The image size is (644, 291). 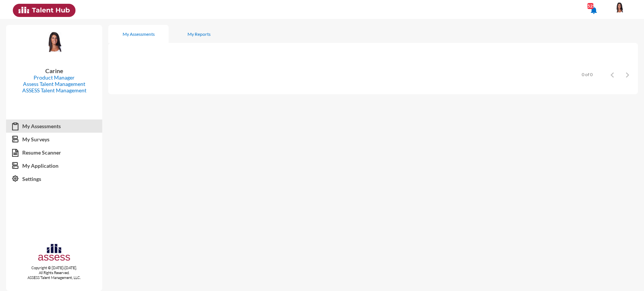 I want to click on mat-icon: notifications, so click(x=594, y=10).